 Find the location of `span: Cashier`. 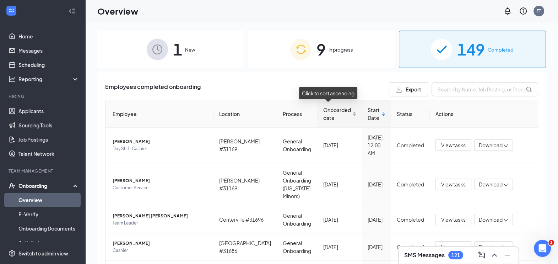

span: Cashier is located at coordinates (160, 250).